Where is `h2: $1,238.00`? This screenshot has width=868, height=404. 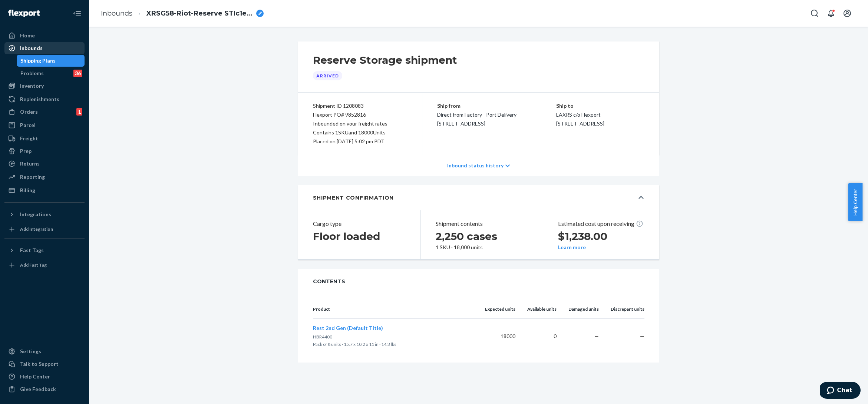 h2: $1,238.00 is located at coordinates (601, 237).